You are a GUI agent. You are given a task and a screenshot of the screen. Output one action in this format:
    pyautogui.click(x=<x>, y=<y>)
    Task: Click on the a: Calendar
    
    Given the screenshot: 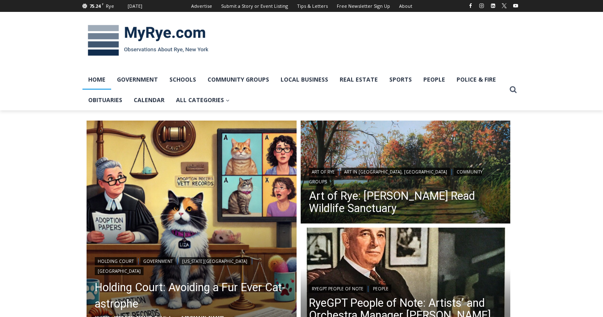 What is the action you would take?
    pyautogui.click(x=149, y=100)
    